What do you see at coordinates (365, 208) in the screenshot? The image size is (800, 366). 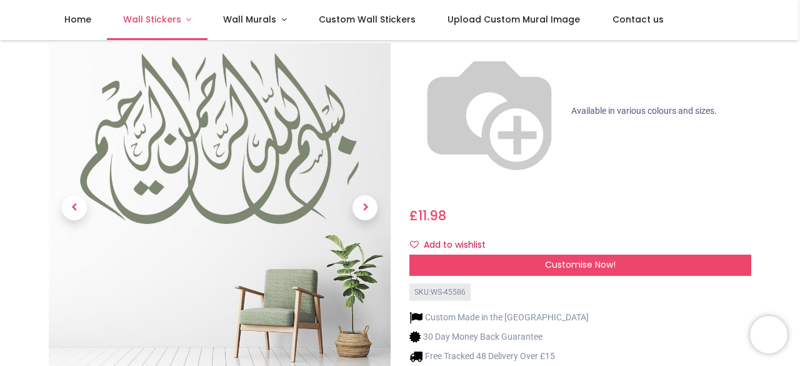 I see `span: Next` at bounding box center [365, 208].